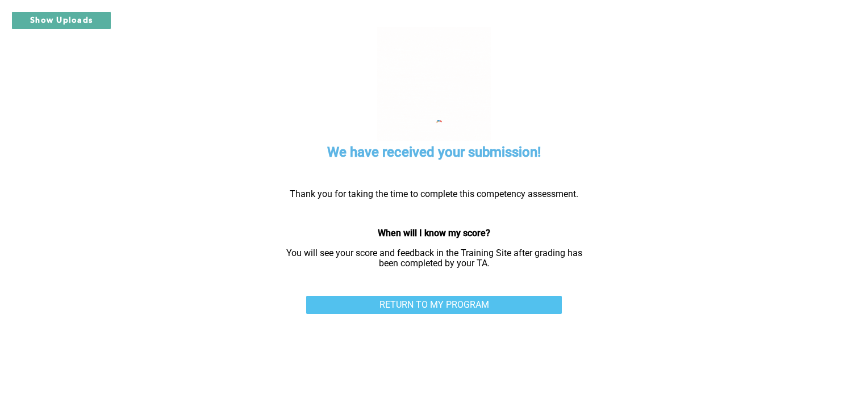 This screenshot has width=868, height=419. Describe the element at coordinates (434, 152) in the screenshot. I see `h5: We have received your submission!` at that location.